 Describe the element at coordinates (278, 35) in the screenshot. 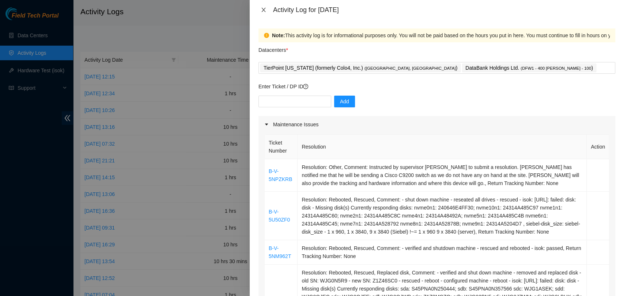

I see `strong: Note:` at that location.